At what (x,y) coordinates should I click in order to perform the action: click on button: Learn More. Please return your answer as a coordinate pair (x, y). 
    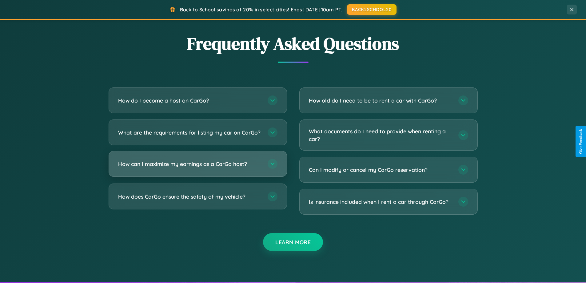
    Looking at the image, I should click on (293, 242).